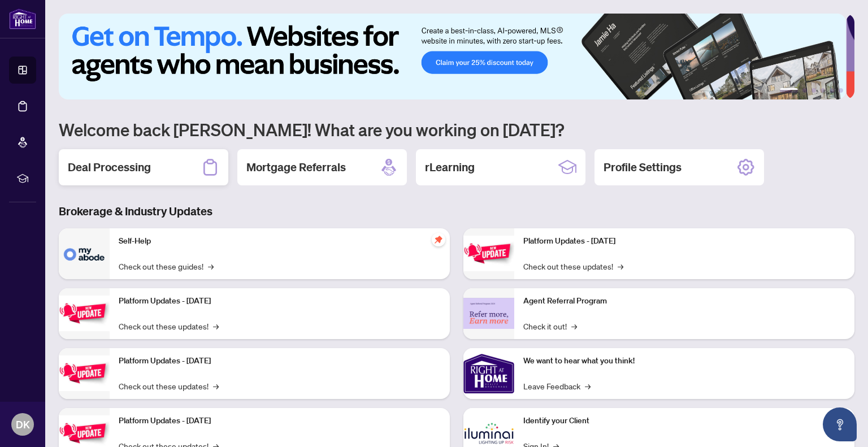 This screenshot has width=868, height=447. Describe the element at coordinates (489, 253) in the screenshot. I see `img: Platform Updates - June 23, 2025` at that location.